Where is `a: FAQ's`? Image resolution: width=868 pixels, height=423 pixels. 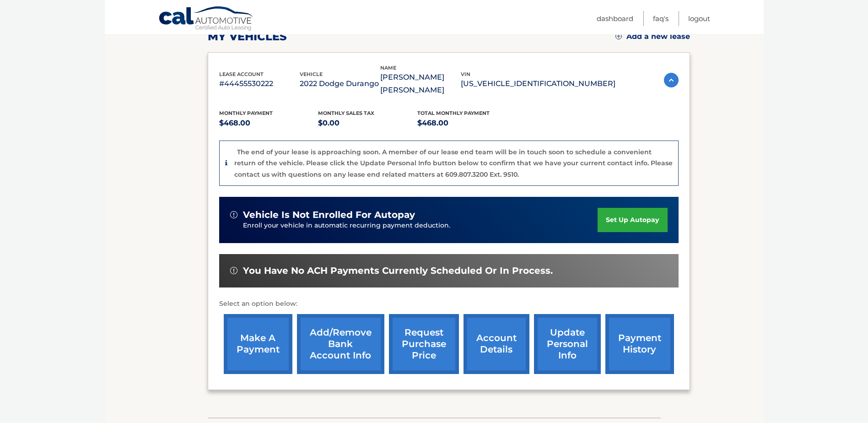 a: FAQ's is located at coordinates (661, 18).